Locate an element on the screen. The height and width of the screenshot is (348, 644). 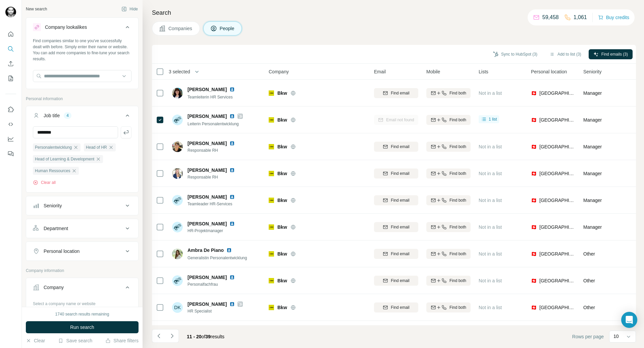
div: 4 is located at coordinates (67, 116).